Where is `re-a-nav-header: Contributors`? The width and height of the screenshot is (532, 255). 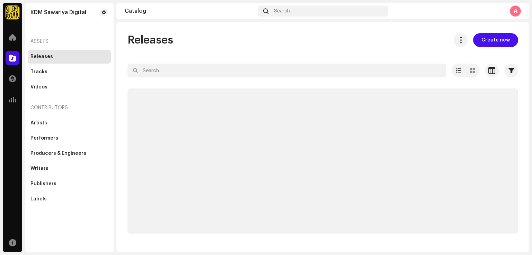
re-a-nav-header: Contributors is located at coordinates (69, 108).